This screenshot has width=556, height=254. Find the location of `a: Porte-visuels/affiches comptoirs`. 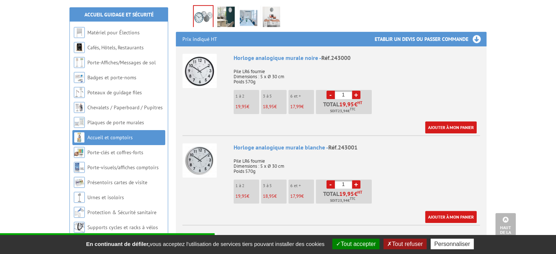

a: Porte-visuels/affiches comptoirs is located at coordinates (123, 167).